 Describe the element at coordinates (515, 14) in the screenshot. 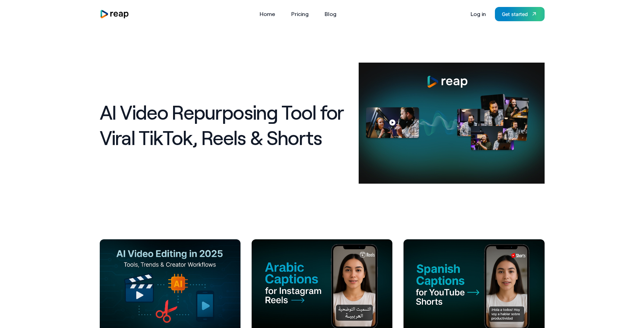

I see `div: Get started` at that location.